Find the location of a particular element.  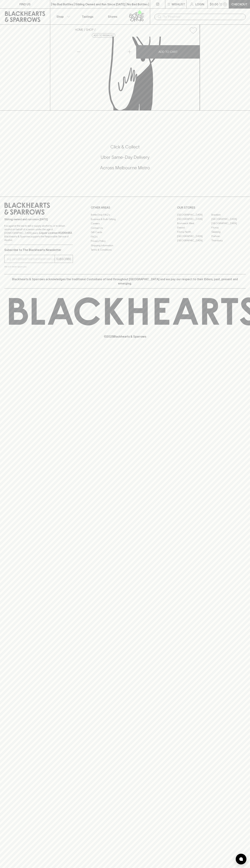

button: Shop is located at coordinates (62, 16).